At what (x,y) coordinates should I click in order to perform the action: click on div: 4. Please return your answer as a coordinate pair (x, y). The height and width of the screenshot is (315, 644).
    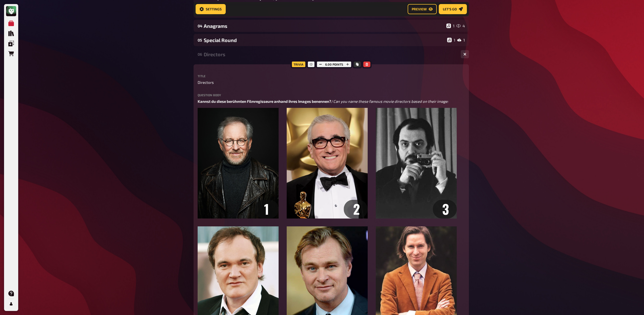
    Looking at the image, I should click on (461, 26).